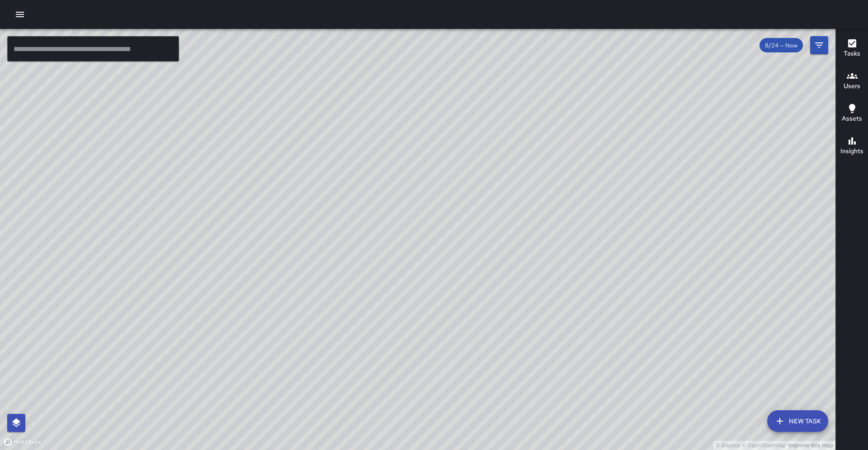  Describe the element at coordinates (851, 152) in the screenshot. I see `h6: Insights` at that location.